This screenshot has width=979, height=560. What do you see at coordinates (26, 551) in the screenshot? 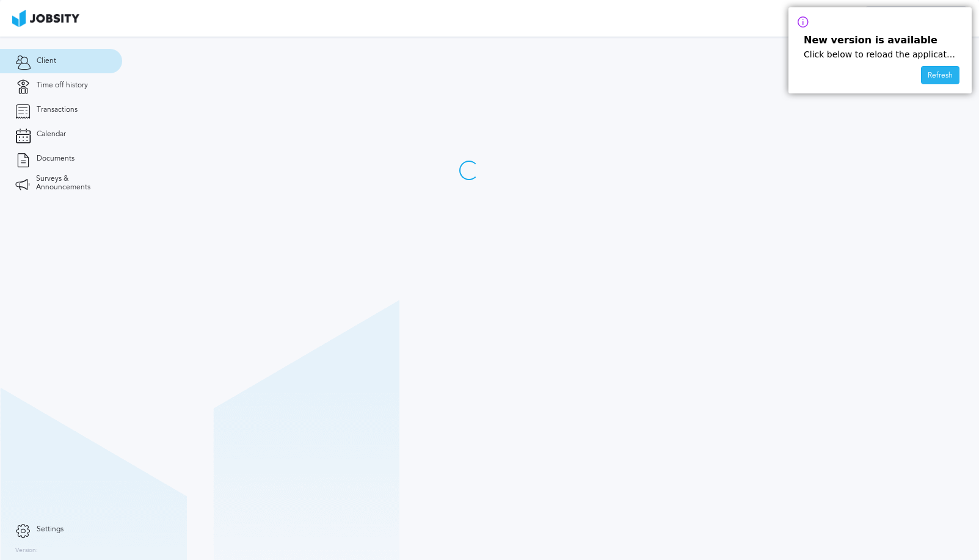
I see `label: Version:` at bounding box center [26, 551].